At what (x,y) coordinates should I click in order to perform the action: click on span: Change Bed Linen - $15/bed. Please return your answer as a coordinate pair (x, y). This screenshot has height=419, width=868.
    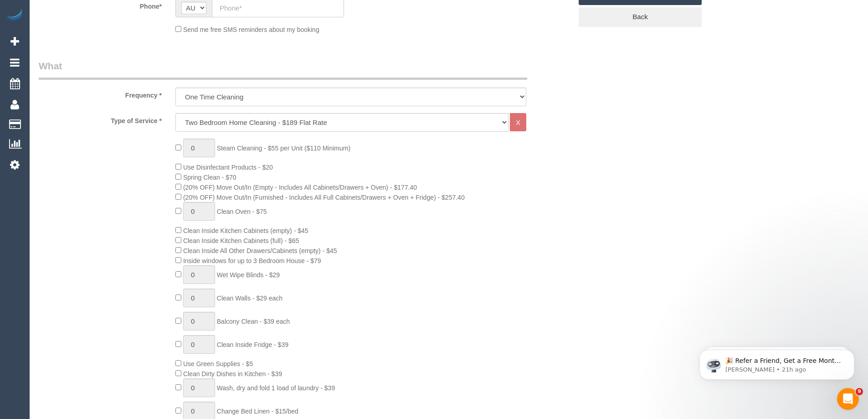
    Looking at the image, I should click on (257, 411).